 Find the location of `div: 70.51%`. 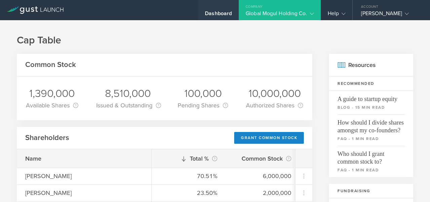

div: 70.51% is located at coordinates (189, 176).